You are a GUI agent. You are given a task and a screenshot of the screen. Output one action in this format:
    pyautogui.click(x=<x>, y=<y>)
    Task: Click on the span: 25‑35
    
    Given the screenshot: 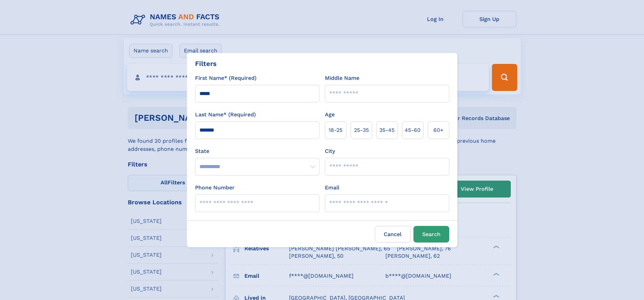 What is the action you would take?
    pyautogui.click(x=361, y=130)
    